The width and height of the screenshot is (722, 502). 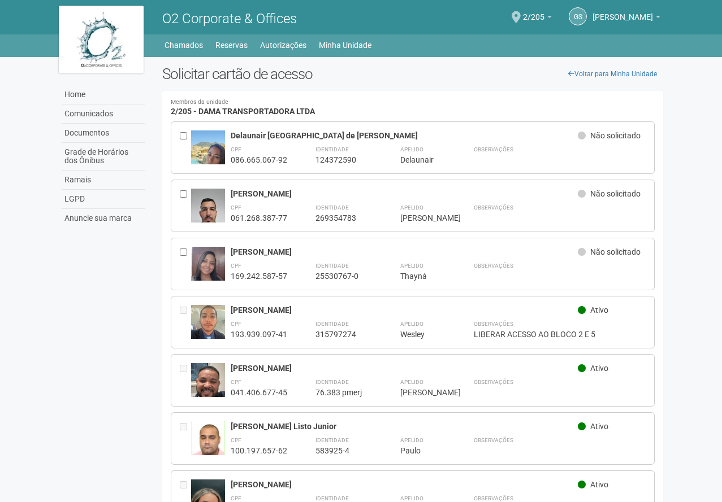 What do you see at coordinates (423, 160) in the screenshot?
I see `div: Delaunair` at bounding box center [423, 160].